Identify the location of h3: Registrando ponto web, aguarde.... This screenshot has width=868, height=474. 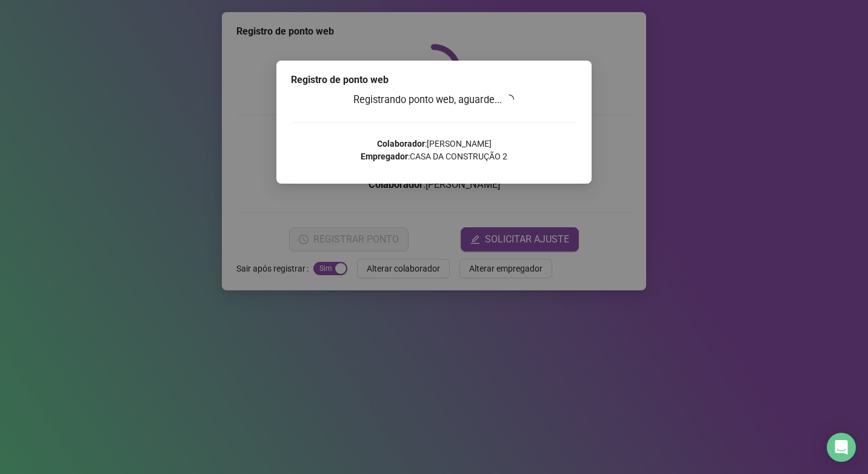
(434, 100).